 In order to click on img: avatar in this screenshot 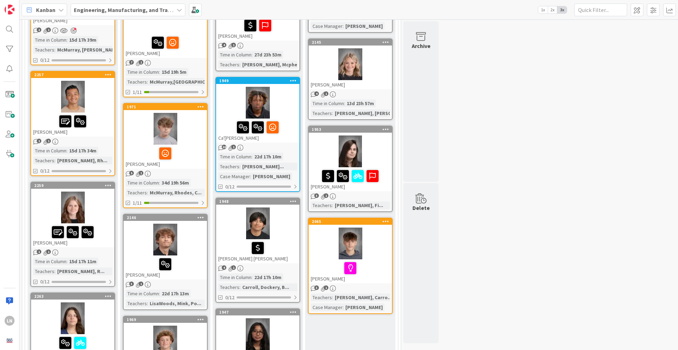, I will do `click(10, 341)`.